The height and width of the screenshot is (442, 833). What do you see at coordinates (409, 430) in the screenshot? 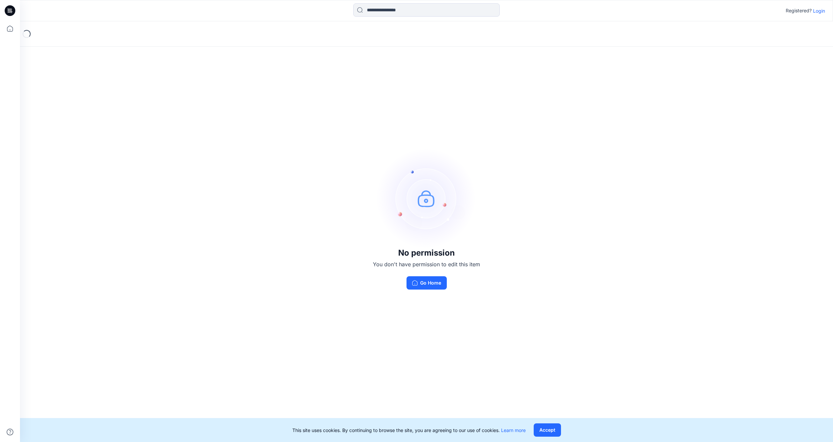
I see `p: This site uses cookies. By continuing to browse the site, you are agreeing to our use of cookies.` at bounding box center [409, 430].